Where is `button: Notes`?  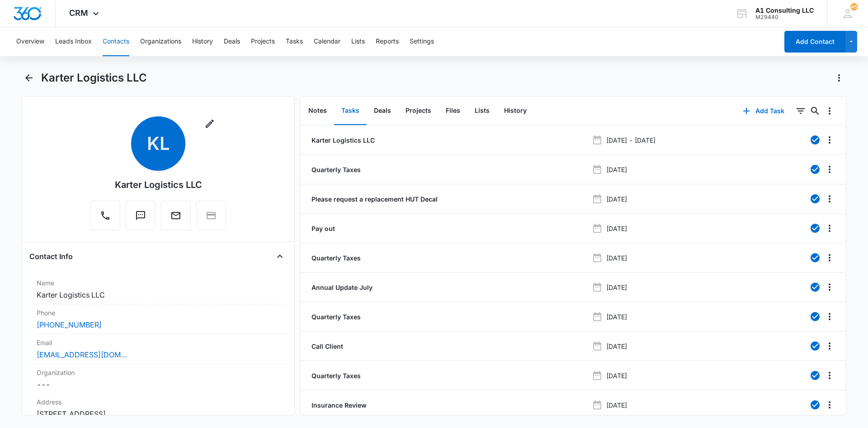 button: Notes is located at coordinates (317, 111).